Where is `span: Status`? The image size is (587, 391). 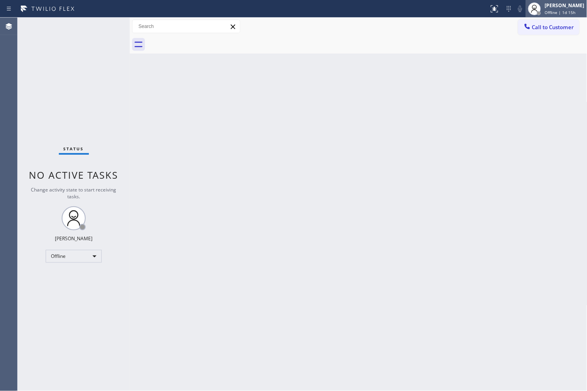 span: Status is located at coordinates (74, 149).